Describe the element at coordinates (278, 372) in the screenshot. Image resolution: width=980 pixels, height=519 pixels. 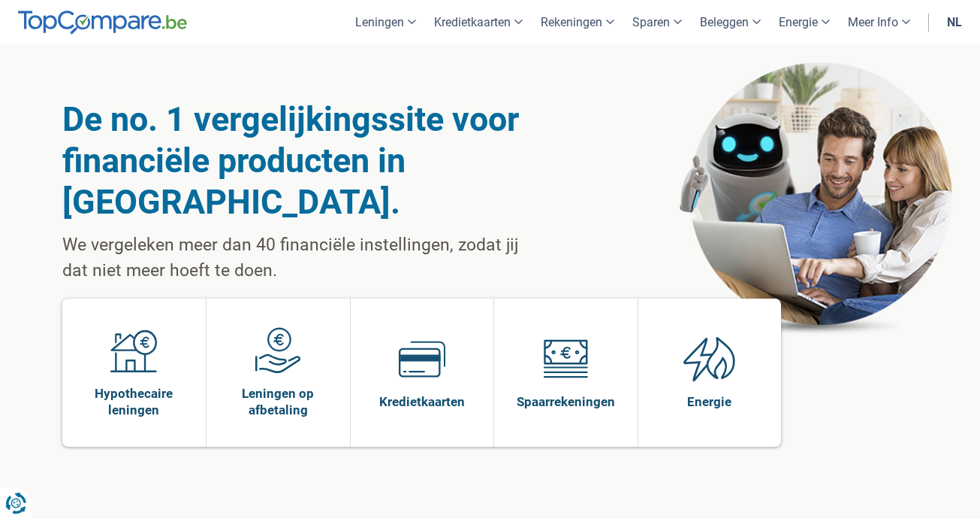
I see `a: Leningen op afbetaling Leningen op afbetaling` at that location.